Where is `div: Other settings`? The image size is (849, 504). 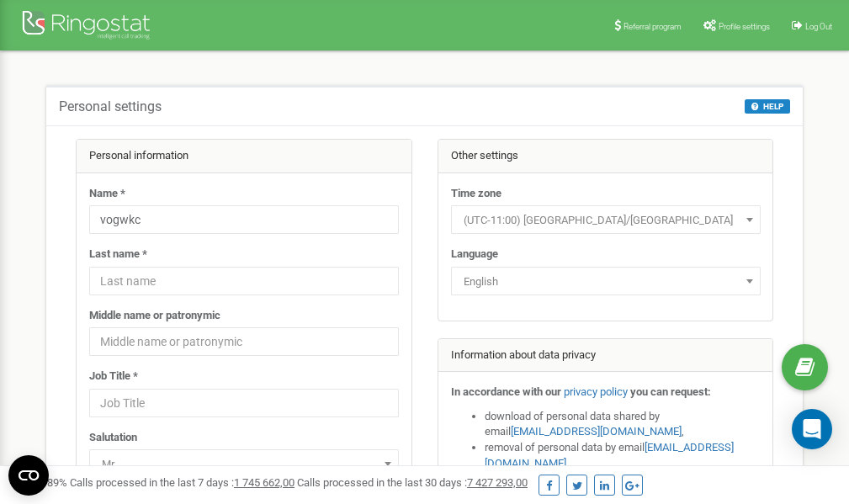 div: Other settings is located at coordinates (606, 157).